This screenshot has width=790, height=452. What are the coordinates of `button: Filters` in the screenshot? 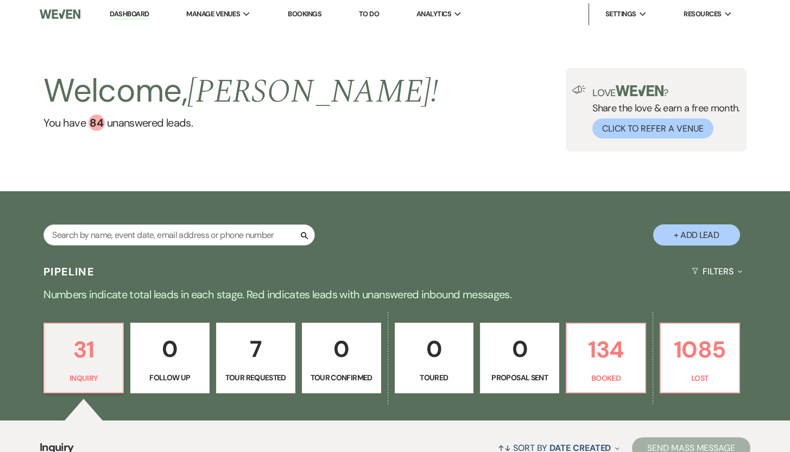 It's located at (717, 271).